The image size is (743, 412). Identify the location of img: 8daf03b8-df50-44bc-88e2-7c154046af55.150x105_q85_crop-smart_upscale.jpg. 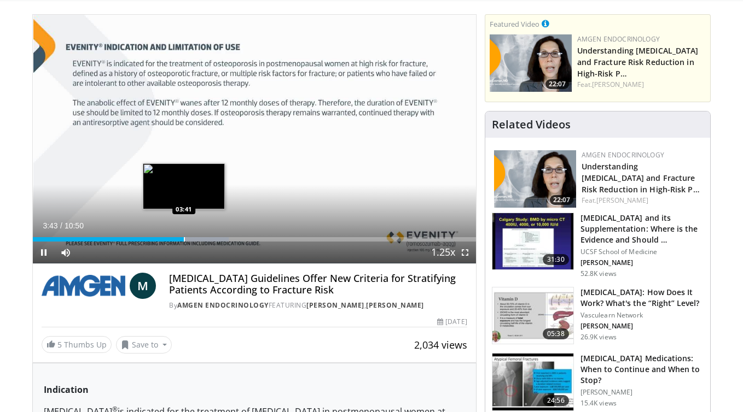
(533, 316).